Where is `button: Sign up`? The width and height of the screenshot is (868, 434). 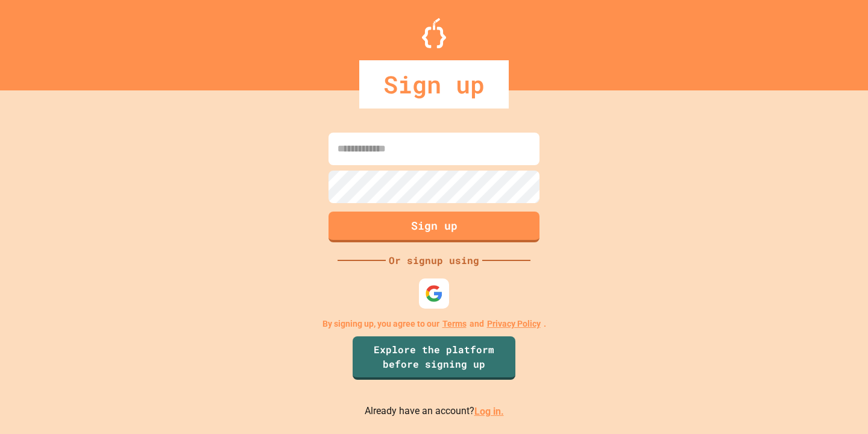
button: Sign up is located at coordinates (434, 227).